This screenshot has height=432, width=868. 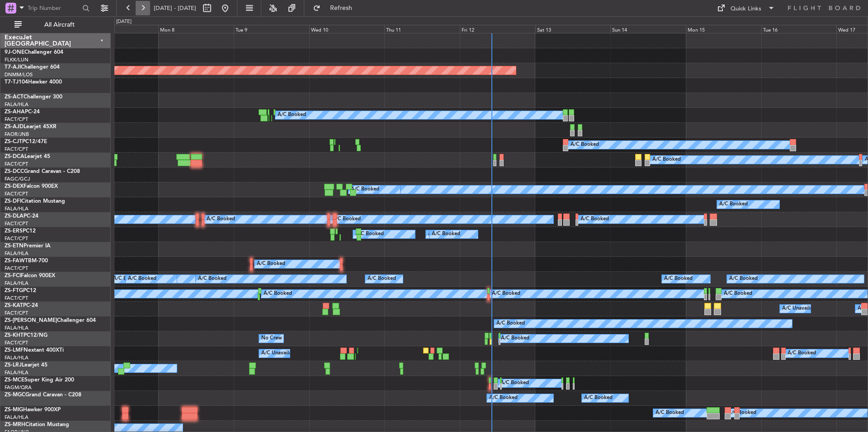 What do you see at coordinates (20, 231) in the screenshot?
I see `a: ZS-ERSPC12` at bounding box center [20, 231].